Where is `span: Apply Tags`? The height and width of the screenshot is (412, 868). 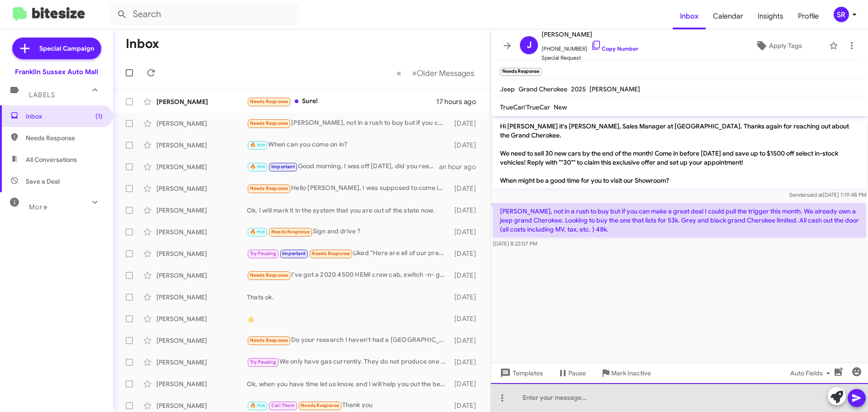 span: Apply Tags is located at coordinates (785, 46).